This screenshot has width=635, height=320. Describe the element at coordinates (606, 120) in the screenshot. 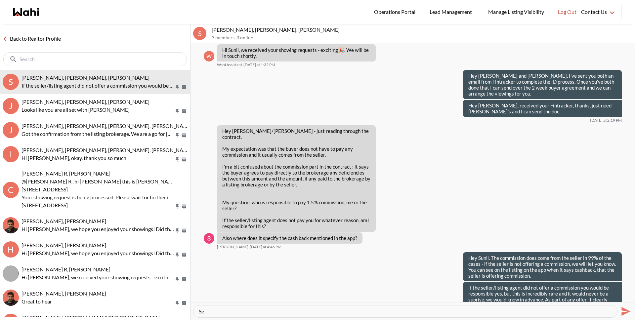

I see `time: 2025-08-25T18:19:24.073Z` at that location.